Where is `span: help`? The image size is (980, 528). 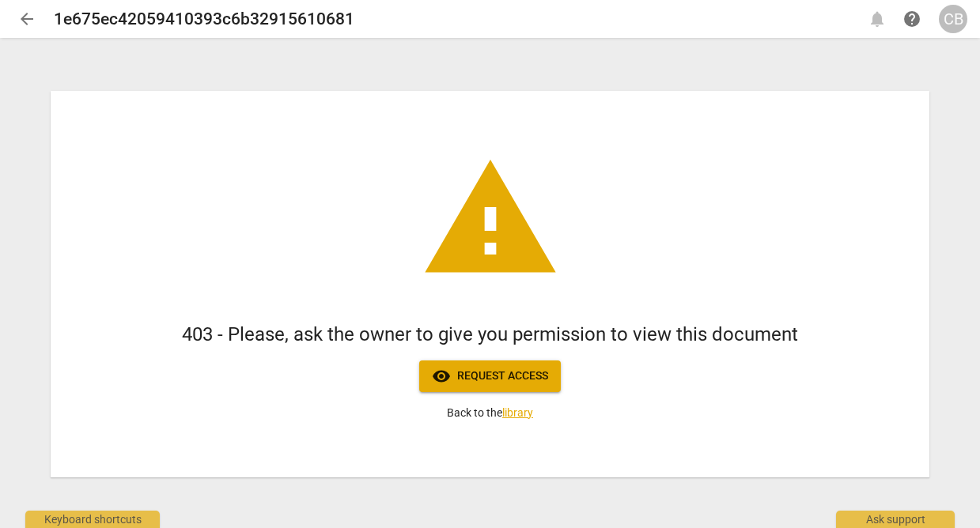
span: help is located at coordinates (912, 19).